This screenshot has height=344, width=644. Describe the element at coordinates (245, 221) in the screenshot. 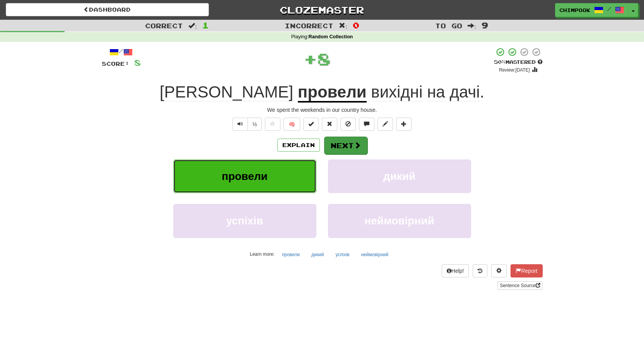

I see `span: успіхів` at that location.